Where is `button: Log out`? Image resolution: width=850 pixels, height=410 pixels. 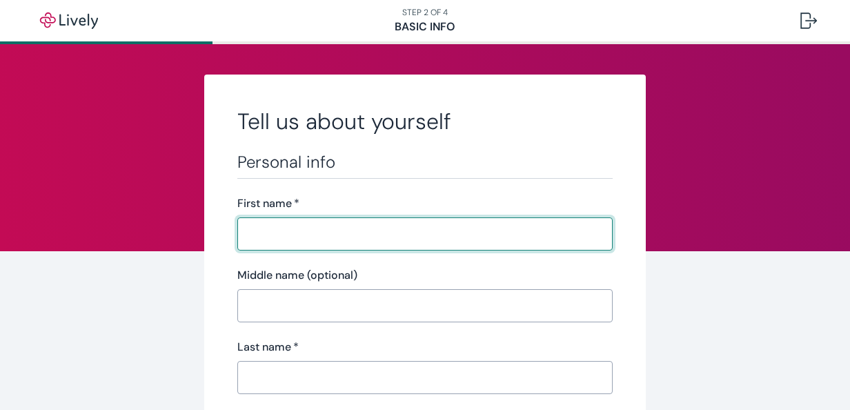
button: Log out is located at coordinates (808, 21).